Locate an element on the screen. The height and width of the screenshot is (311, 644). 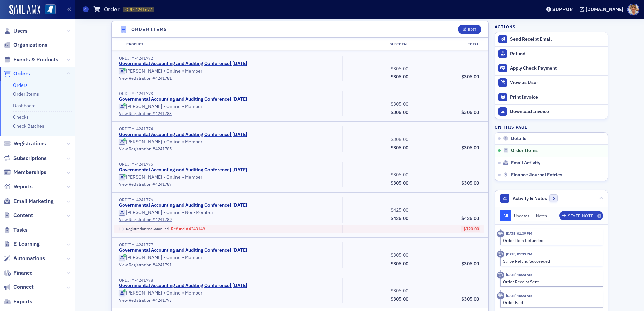
div: ORDITM-4241776 is located at coordinates (228, 200).